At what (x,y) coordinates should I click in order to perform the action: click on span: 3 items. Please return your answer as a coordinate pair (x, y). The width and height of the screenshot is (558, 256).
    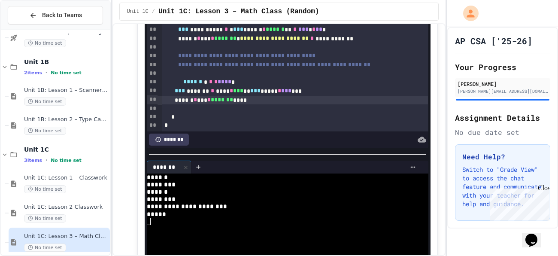
    Looking at the image, I should click on (33, 160).